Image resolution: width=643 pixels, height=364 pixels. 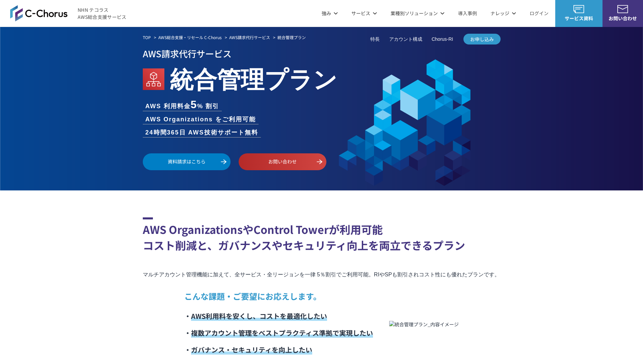 I want to click on span: サービス資料, so click(x=579, y=18).